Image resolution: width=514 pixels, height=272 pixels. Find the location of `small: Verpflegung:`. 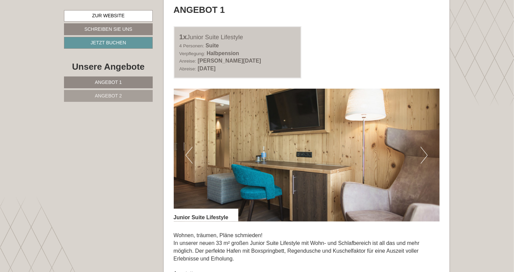

small: Verpflegung: is located at coordinates (192, 53).